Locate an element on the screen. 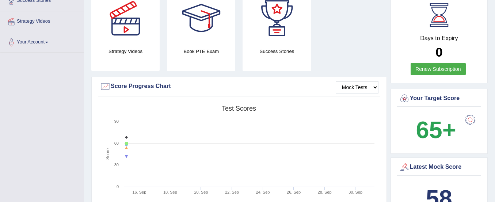 Image resolution: width=495 pixels, height=202 pixels. tspan: 20. Sep is located at coordinates (201, 192).